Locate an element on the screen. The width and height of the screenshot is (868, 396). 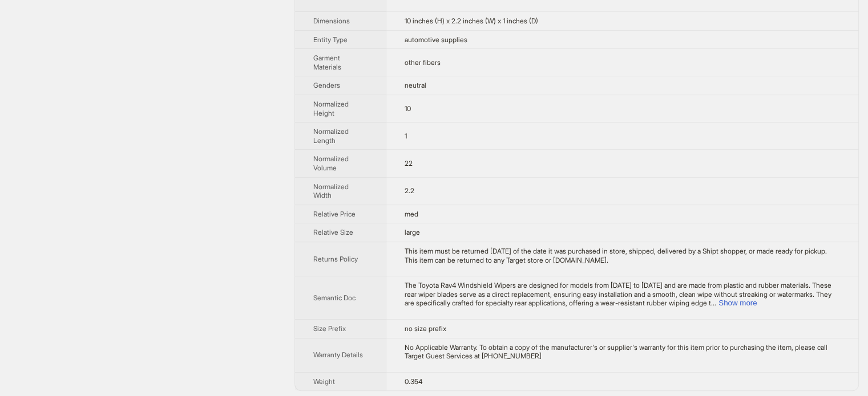
div: No Applicable Warranty. To obtain a copy of the manufacturer's or supplier's warranty for this it... is located at coordinates (622, 352).